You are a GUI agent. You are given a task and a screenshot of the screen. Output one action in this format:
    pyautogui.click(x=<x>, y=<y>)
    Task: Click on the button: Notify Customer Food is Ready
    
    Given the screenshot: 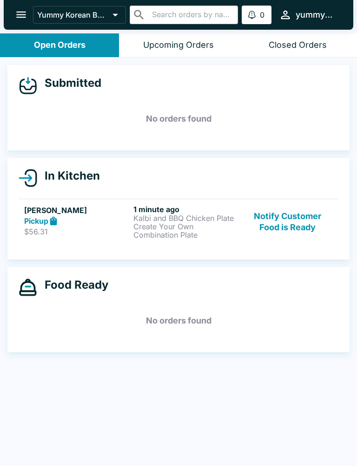 What is the action you would take?
    pyautogui.click(x=288, y=222)
    